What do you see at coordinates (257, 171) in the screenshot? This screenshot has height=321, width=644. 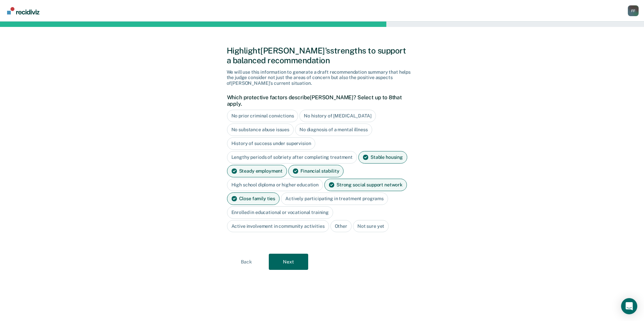 I see `div: Steady employment` at bounding box center [257, 171].